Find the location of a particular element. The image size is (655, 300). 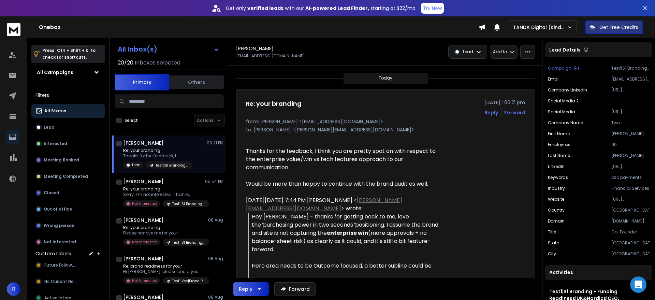

span: Ctrl + Shift + k is located at coordinates (72, 50).